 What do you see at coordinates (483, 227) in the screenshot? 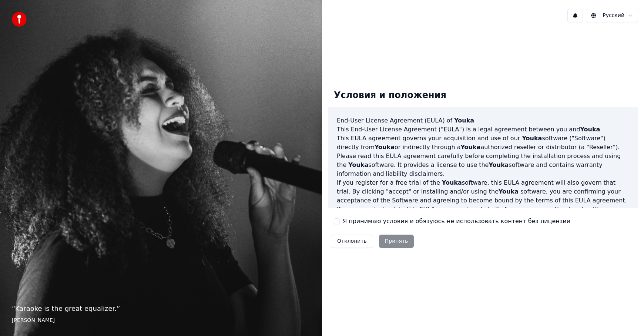
I see `p: If you are entering into this EULA agreement on behalf of a company or other legal entity, you re...` at bounding box center [483, 227].